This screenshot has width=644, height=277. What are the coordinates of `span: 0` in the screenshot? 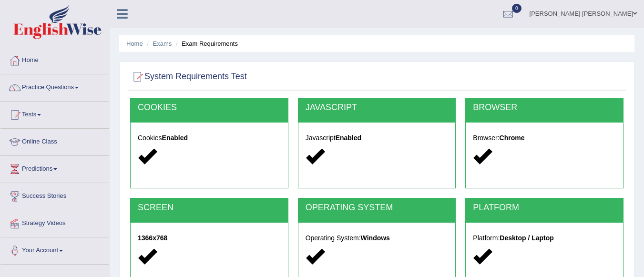 It's located at (517, 8).